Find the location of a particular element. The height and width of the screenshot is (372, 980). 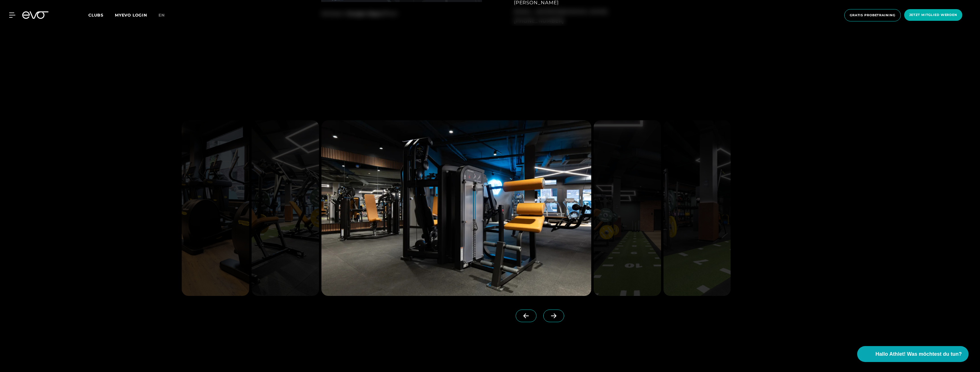

span: Clubs is located at coordinates (96, 15).